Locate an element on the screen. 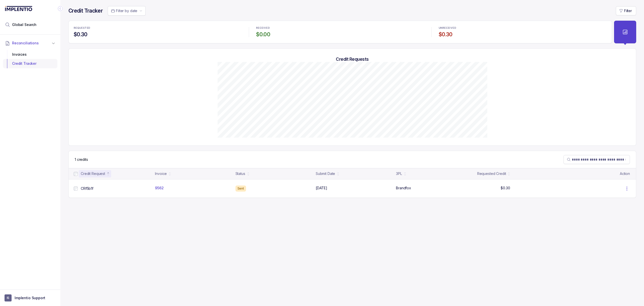 This screenshot has height=306, width=644. p: $0.30 is located at coordinates (505, 188).